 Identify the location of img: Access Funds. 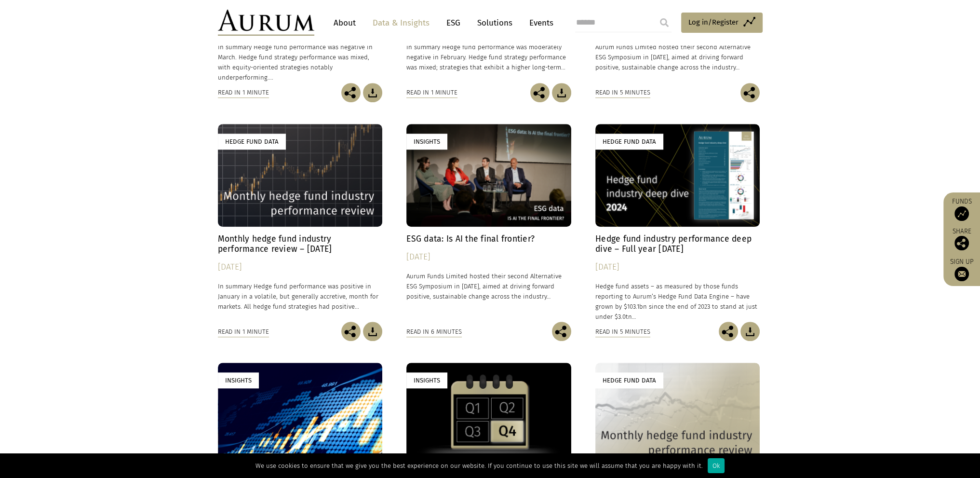
(961, 214).